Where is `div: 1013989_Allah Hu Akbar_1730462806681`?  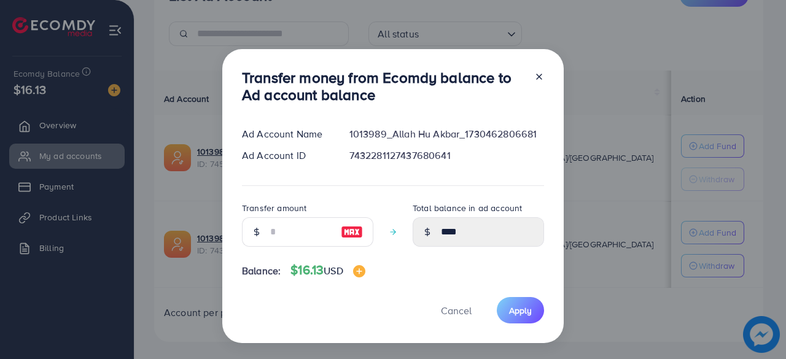
div: 1013989_Allah Hu Akbar_1730462806681 is located at coordinates (446, 134).